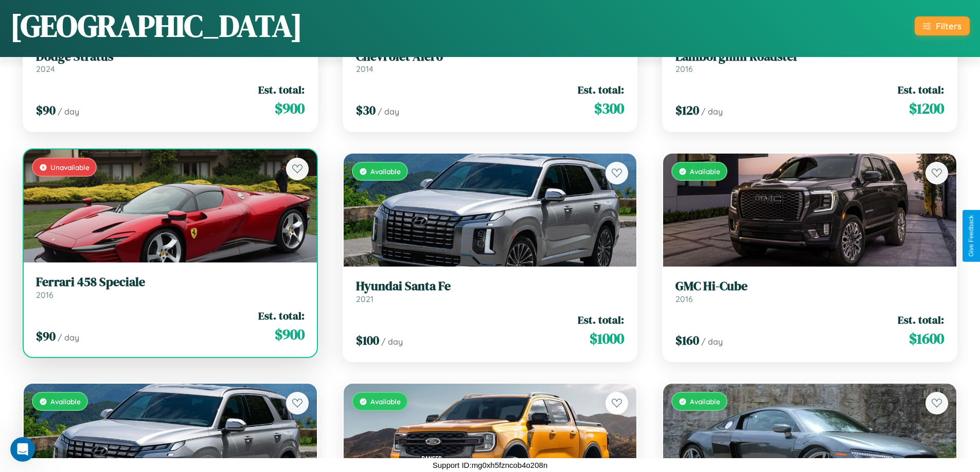 The height and width of the screenshot is (472, 980). What do you see at coordinates (810, 286) in the screenshot?
I see `h3: GMC Hi-Cube` at bounding box center [810, 286].